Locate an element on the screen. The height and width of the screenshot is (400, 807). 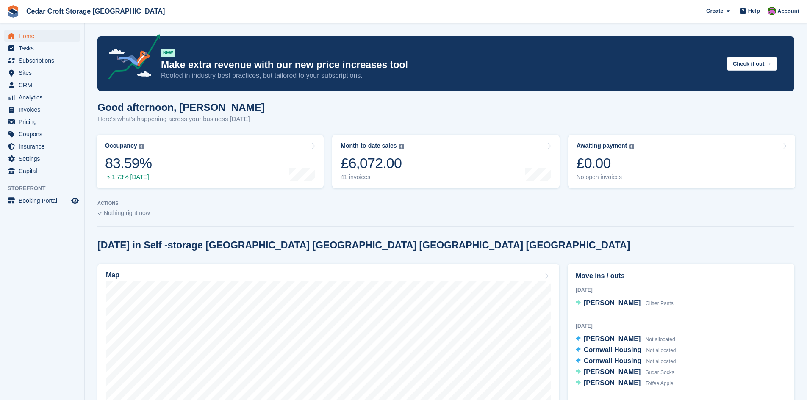
span: Create is located at coordinates (715, 11).